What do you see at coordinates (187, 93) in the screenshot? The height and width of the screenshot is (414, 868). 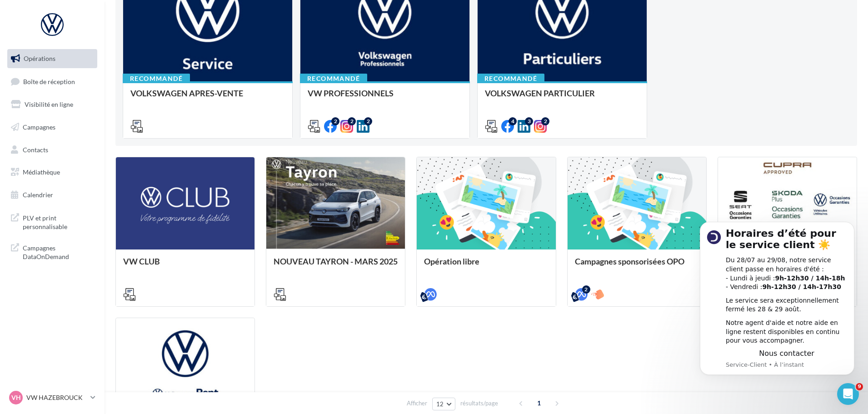 I see `span: VOLKSWAGEN APRES-VENTE` at bounding box center [187, 93].